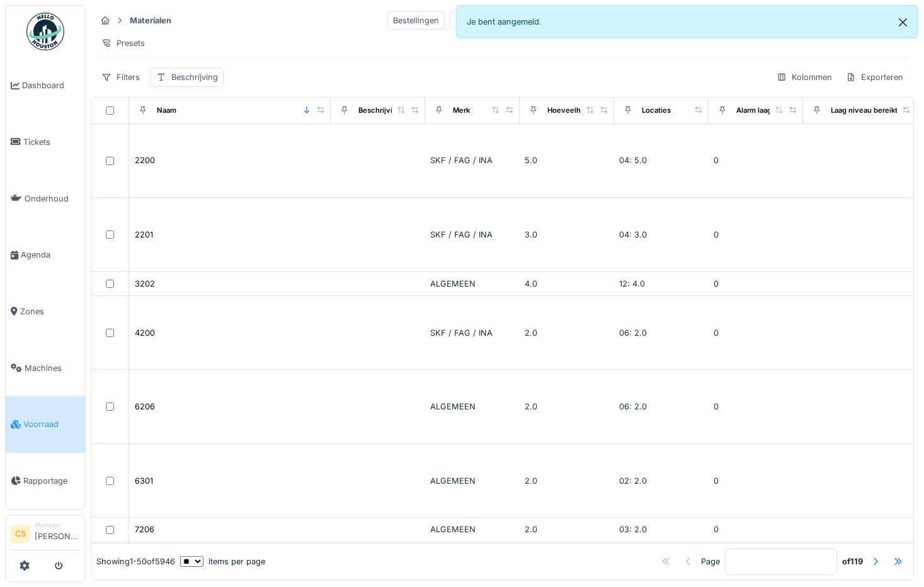  Describe the element at coordinates (633, 530) in the screenshot. I see `span: 03: 2.0` at that location.